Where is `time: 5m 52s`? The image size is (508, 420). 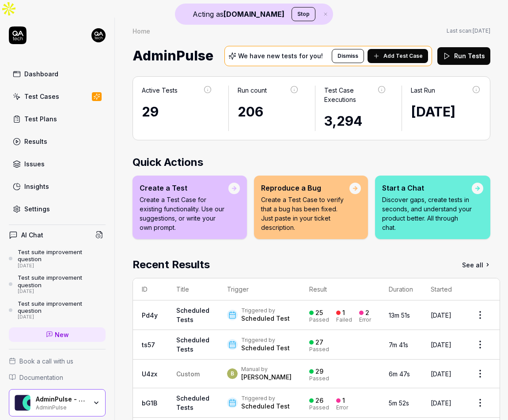
time: 5m 52s is located at coordinates (399, 403).